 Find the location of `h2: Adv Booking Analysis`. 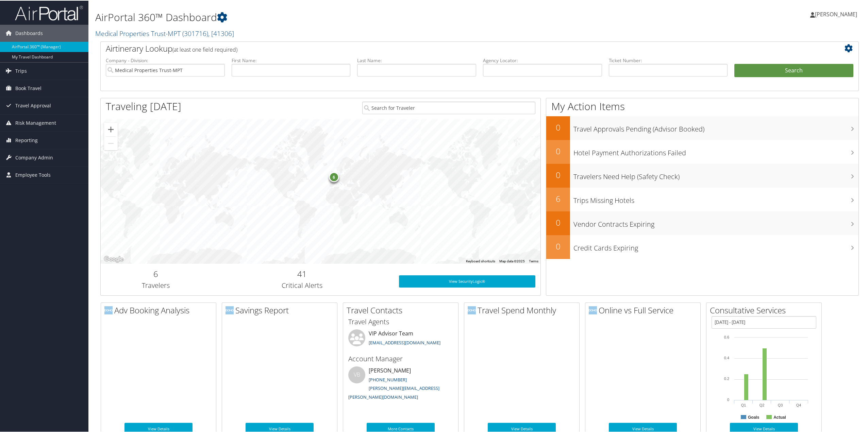

h2: Adv Booking Analysis is located at coordinates (160, 310).